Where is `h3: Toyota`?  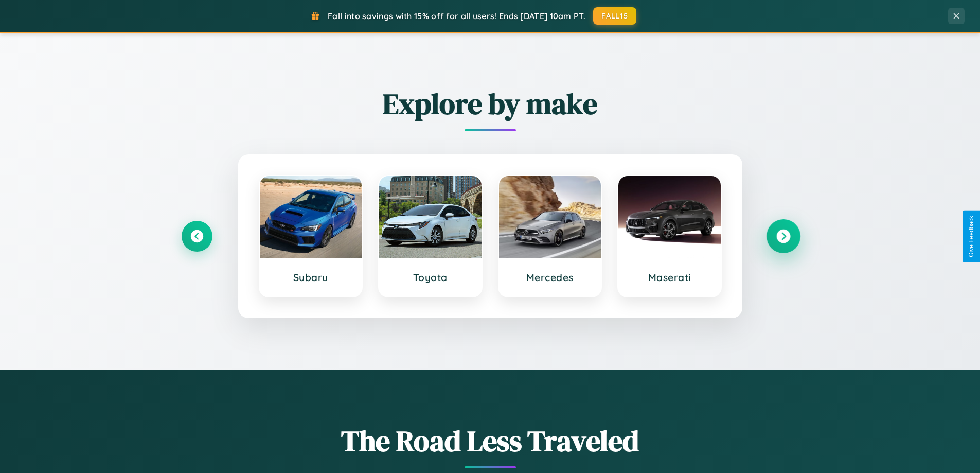 h3: Toyota is located at coordinates (430, 278).